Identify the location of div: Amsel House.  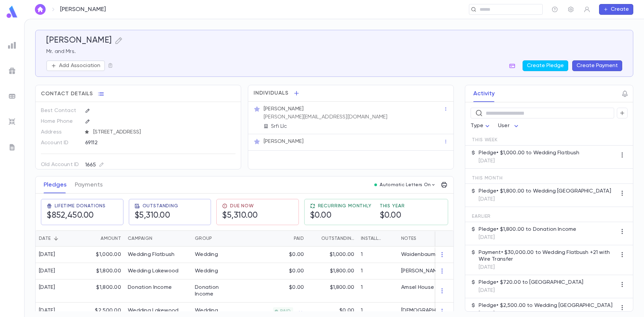
(417, 288).